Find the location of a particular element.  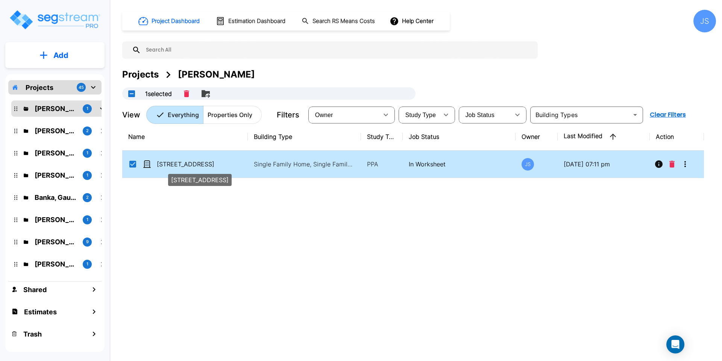

button: Open is located at coordinates (635, 115).